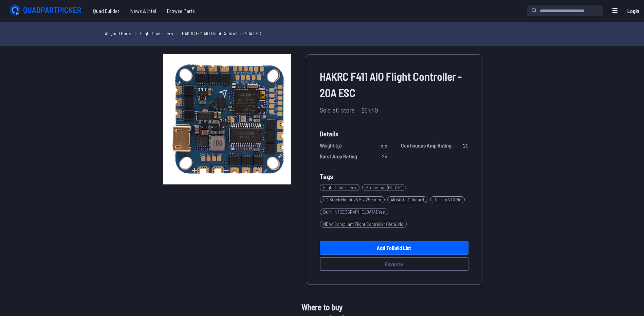 The image size is (644, 316). Describe the element at coordinates (394, 264) in the screenshot. I see `button: Favorite` at that location.